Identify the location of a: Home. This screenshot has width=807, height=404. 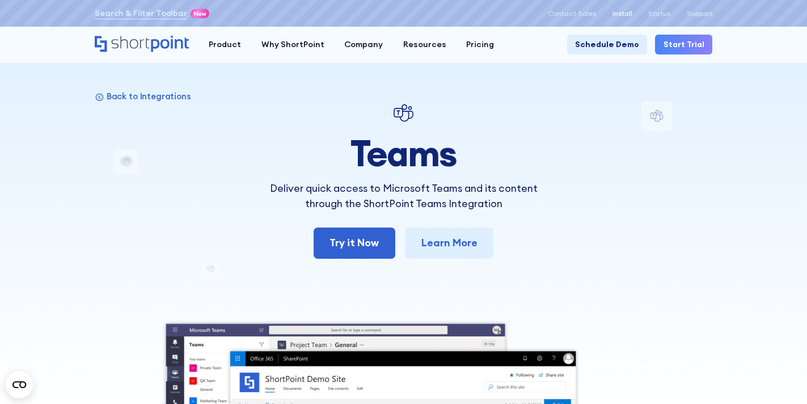
(141, 44).